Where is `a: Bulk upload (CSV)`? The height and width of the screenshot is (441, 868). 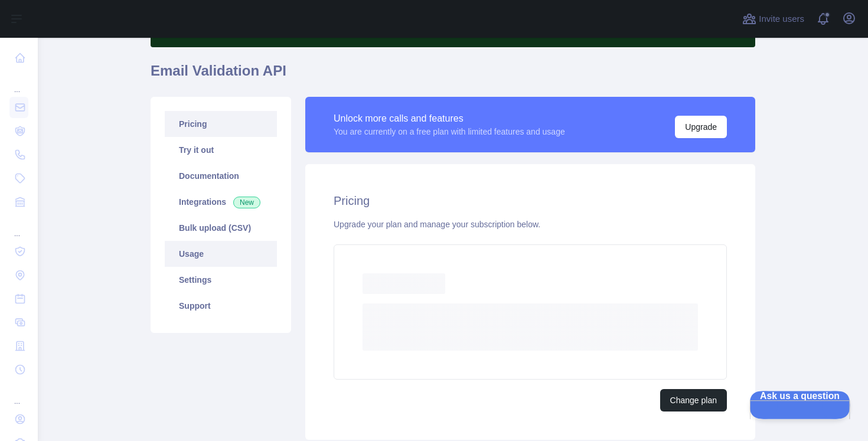 a: Bulk upload (CSV) is located at coordinates (221, 227).